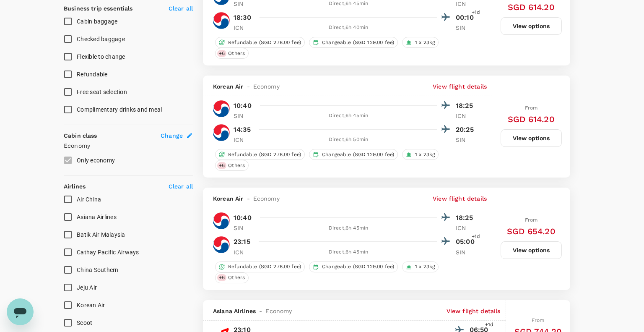 Image resolution: width=644 pixels, height=332 pixels. Describe the element at coordinates (84, 323) in the screenshot. I see `span: Scoot` at that location.